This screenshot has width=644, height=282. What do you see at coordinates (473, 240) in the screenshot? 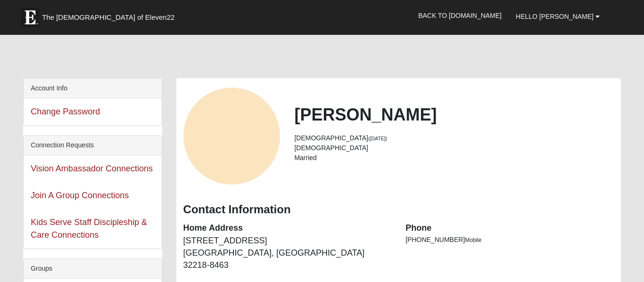
I see `span: Mobile` at bounding box center [473, 240].